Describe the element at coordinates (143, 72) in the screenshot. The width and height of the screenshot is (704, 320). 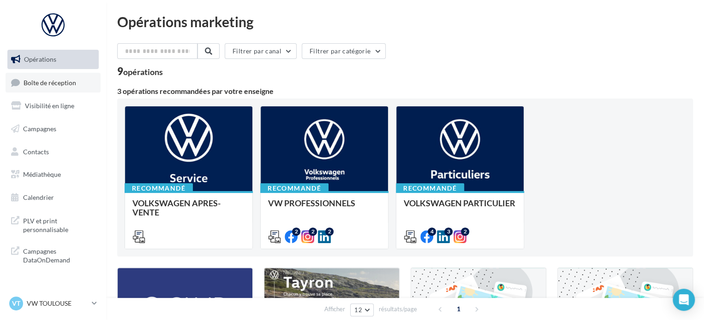
I see `div: opérations` at that location.